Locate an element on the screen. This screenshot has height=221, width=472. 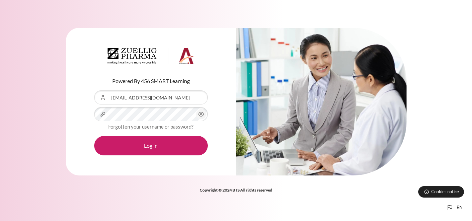
span: en is located at coordinates (460, 207).